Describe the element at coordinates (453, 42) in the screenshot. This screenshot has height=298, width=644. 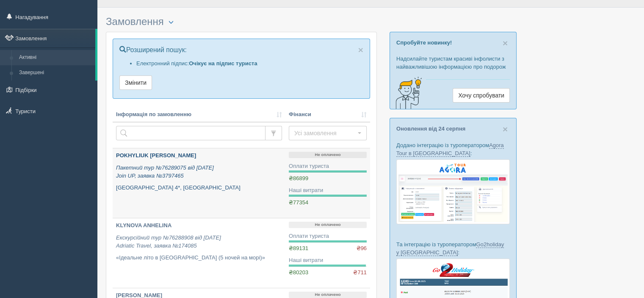
I see `p: Спробуйте новинку!` at that location.